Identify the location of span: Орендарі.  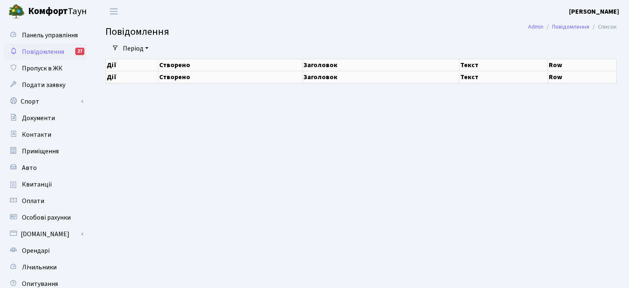
(36, 250).